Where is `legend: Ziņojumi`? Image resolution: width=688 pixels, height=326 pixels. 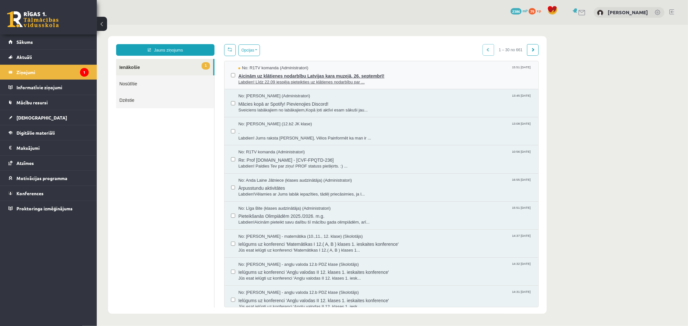 legend: Ziņojumi is located at coordinates (53, 72).